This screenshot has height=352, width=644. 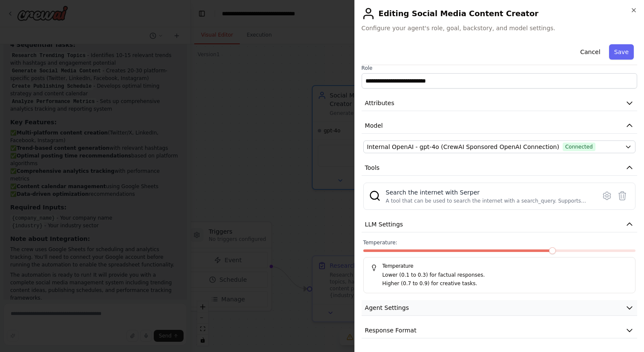 I want to click on span: Internal OpenAI - gpt-4o (CrewAI Sponsored OpenAI Connection), so click(x=463, y=146).